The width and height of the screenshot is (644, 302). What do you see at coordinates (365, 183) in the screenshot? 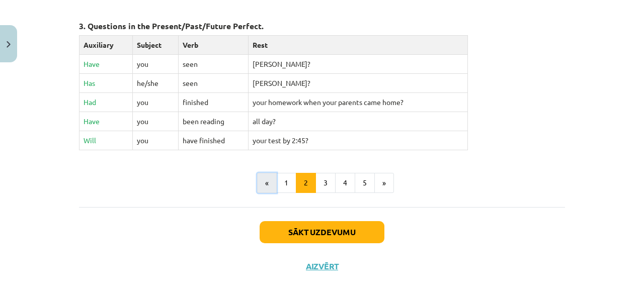
I see `button: 5` at bounding box center [365, 183].